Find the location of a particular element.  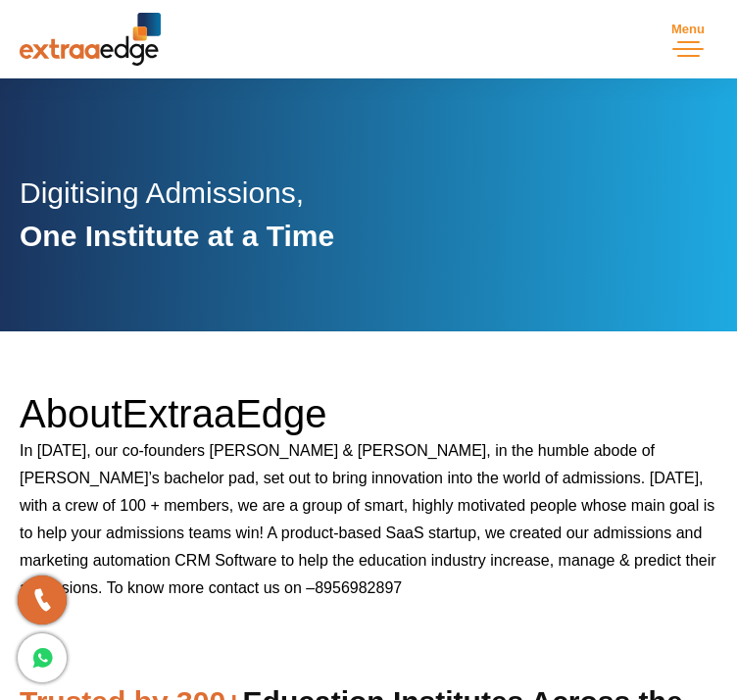

button: Toggle navigation is located at coordinates (688, 39).